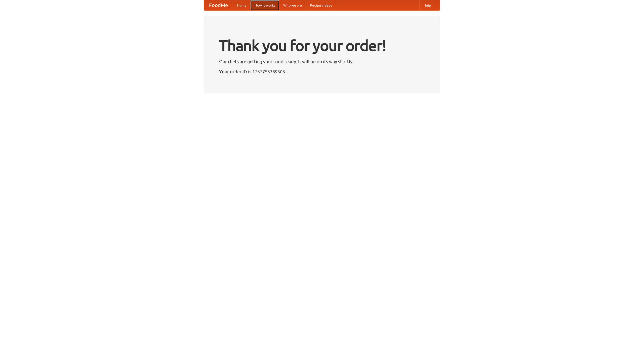 The height and width of the screenshot is (356, 644). Describe the element at coordinates (322, 71) in the screenshot. I see `p: Your order ID is 1757755389303.` at that location.